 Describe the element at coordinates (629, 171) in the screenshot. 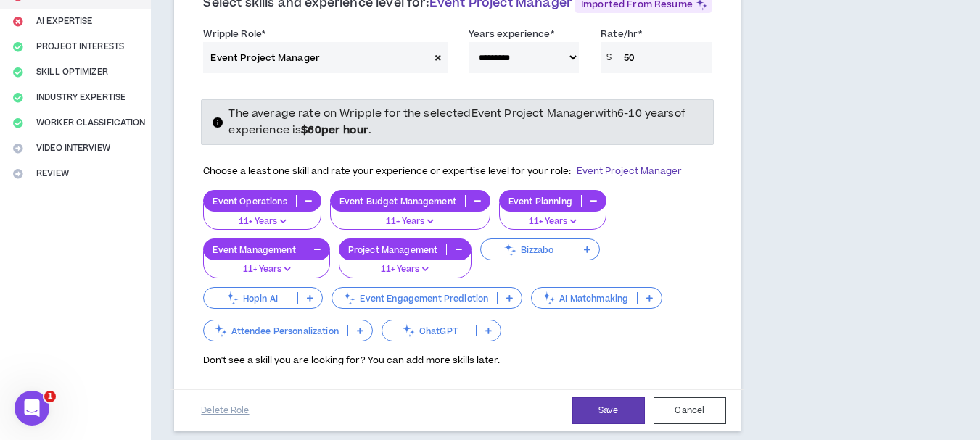

I see `span: Event Project Manager` at that location.